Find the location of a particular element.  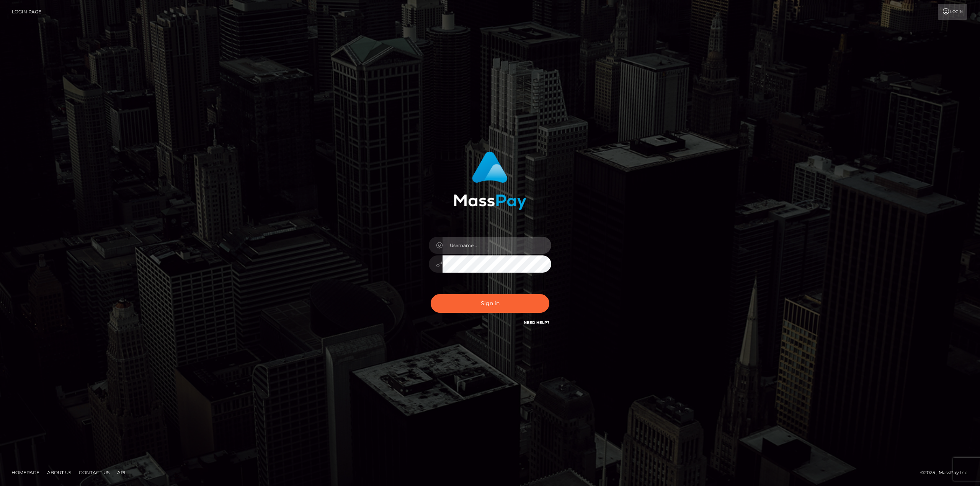

a: Login is located at coordinates (952, 12).